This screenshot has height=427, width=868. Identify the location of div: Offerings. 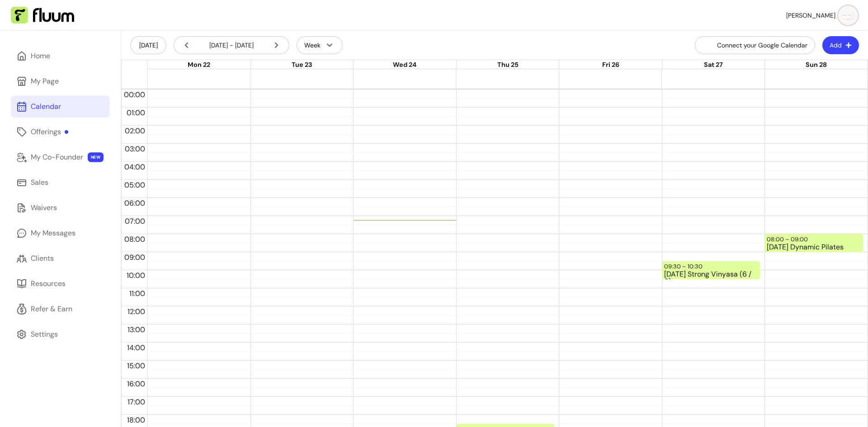
(49, 132).